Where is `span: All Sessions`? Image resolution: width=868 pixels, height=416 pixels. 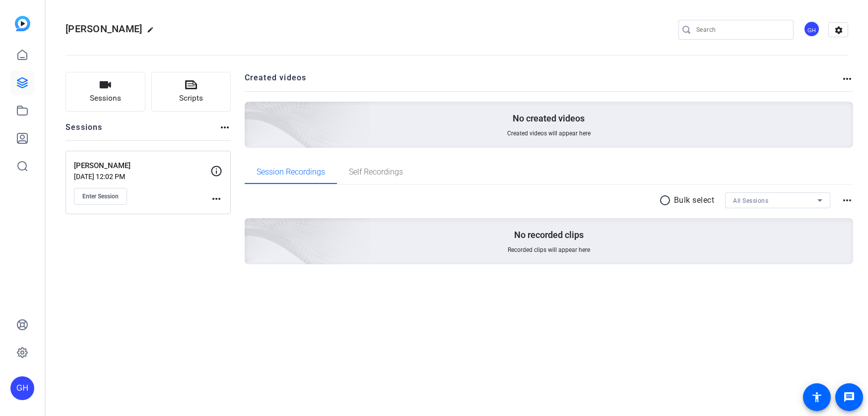 span: All Sessions is located at coordinates (750, 201).